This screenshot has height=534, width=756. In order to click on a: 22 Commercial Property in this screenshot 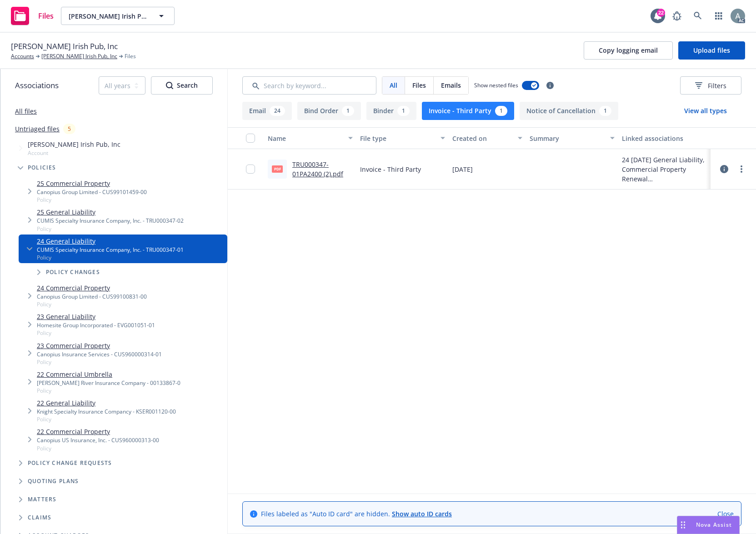, I will do `click(98, 431)`.